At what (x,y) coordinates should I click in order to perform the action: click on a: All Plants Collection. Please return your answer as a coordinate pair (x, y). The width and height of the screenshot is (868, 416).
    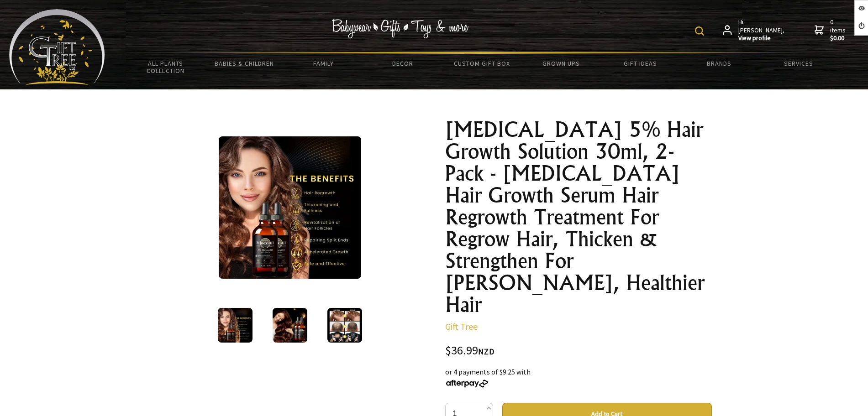
    Looking at the image, I should click on (165, 67).